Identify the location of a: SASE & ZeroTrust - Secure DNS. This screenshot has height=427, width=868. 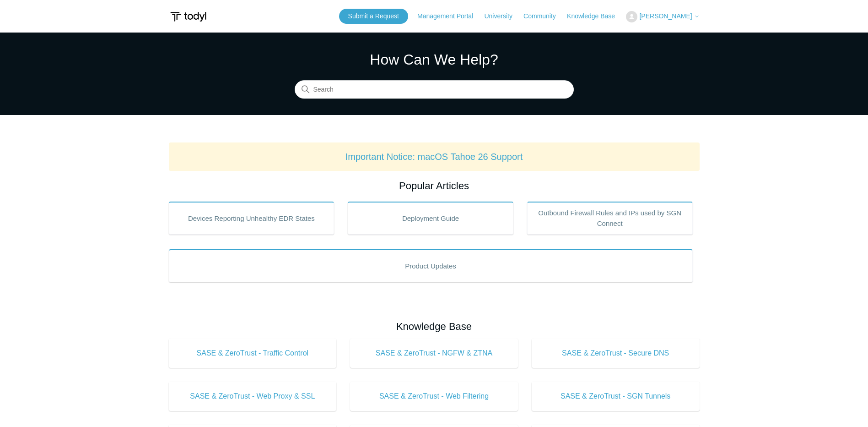
(615, 353).